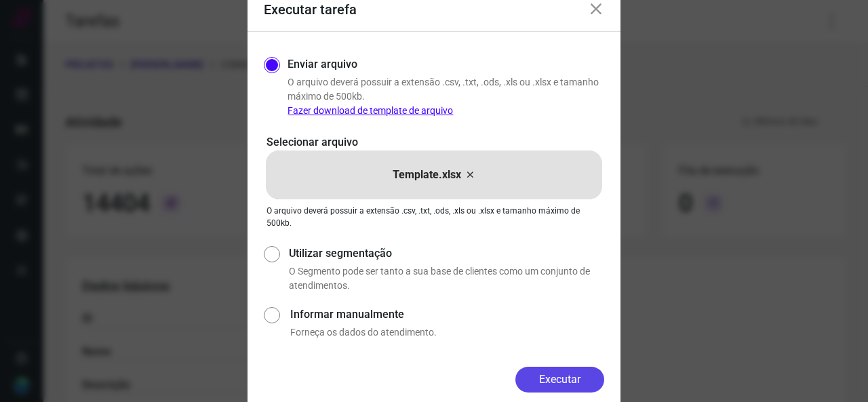  I want to click on h3: Executar tarefa, so click(310, 9).